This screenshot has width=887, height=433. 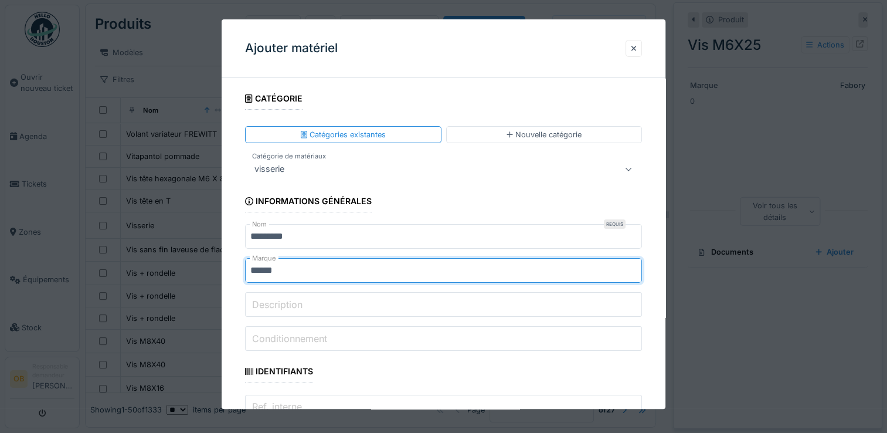 I want to click on label: Catégorie de matériaux, so click(x=289, y=157).